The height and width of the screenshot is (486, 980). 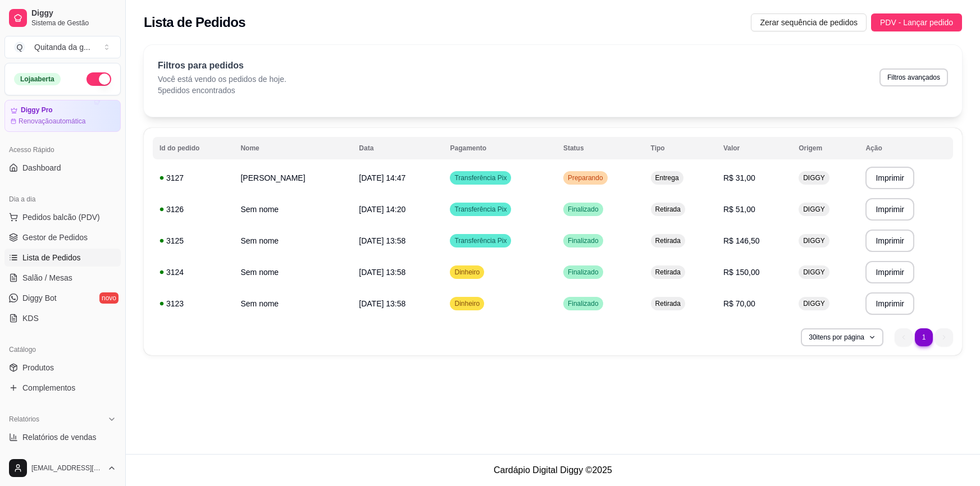 I want to click on nav: pagination navigation, so click(x=924, y=337).